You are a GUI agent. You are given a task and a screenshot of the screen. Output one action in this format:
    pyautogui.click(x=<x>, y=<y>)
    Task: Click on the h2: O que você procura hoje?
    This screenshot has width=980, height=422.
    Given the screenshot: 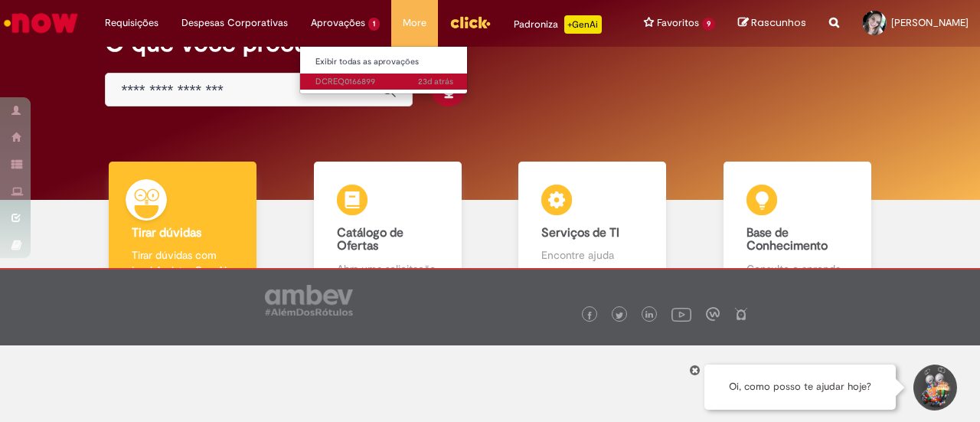 What is the action you would take?
    pyautogui.click(x=489, y=43)
    